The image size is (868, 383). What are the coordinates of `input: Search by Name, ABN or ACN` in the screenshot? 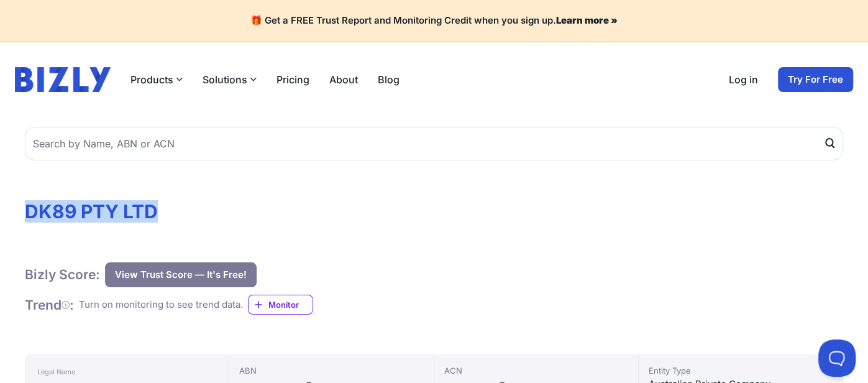 It's located at (434, 144).